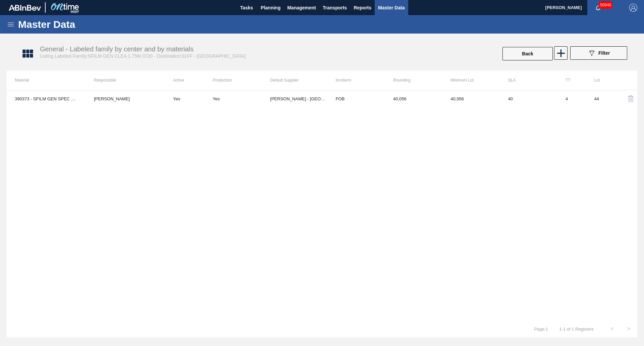  I want to click on th: Lot, so click(600, 80).